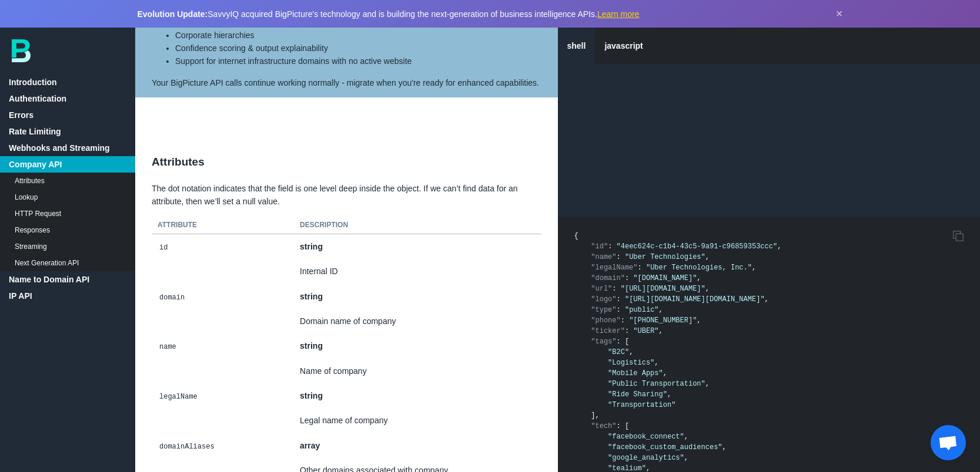 The width and height of the screenshot is (980, 472). Describe the element at coordinates (178, 397) in the screenshot. I see `code: legalName` at that location.